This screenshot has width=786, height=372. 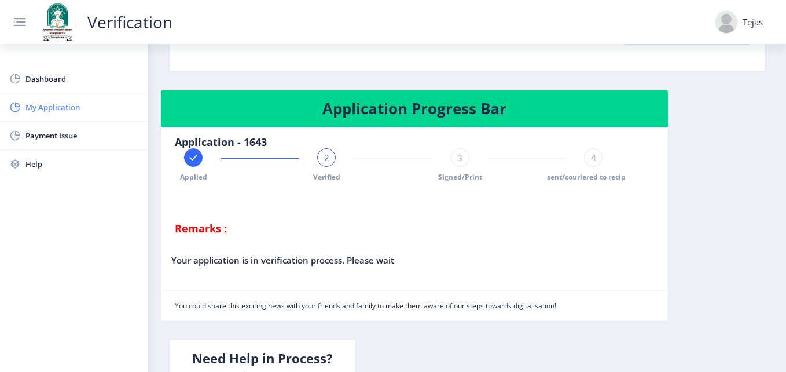 What do you see at coordinates (57, 22) in the screenshot?
I see `img: solapur_logo.png` at bounding box center [57, 22].